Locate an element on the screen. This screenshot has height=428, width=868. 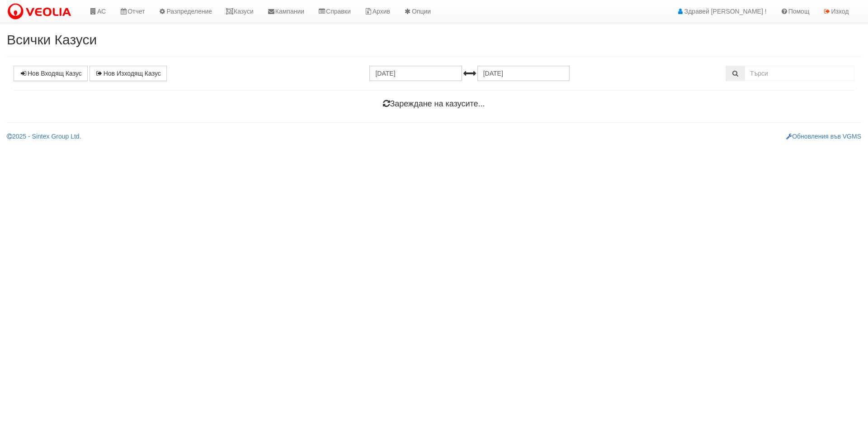
h2: Всички Казуси is located at coordinates (434, 39).